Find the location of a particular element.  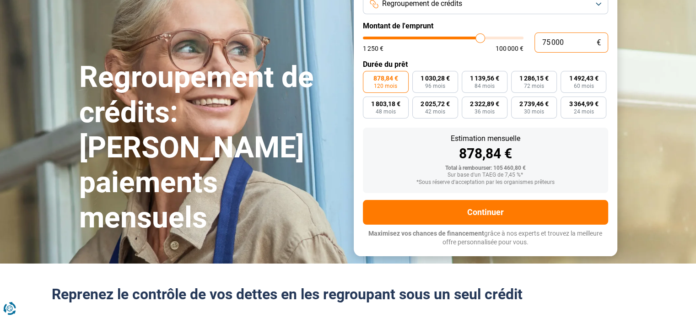

span: 48 mois is located at coordinates (386, 112).